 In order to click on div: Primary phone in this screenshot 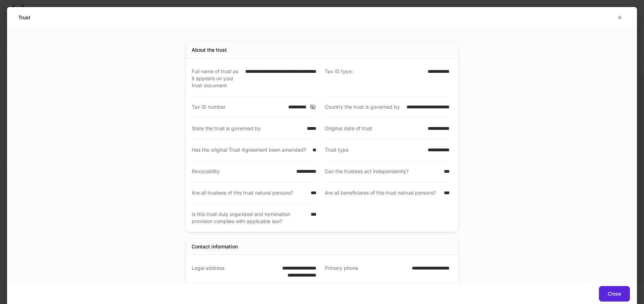, I will do `click(366, 272)`.